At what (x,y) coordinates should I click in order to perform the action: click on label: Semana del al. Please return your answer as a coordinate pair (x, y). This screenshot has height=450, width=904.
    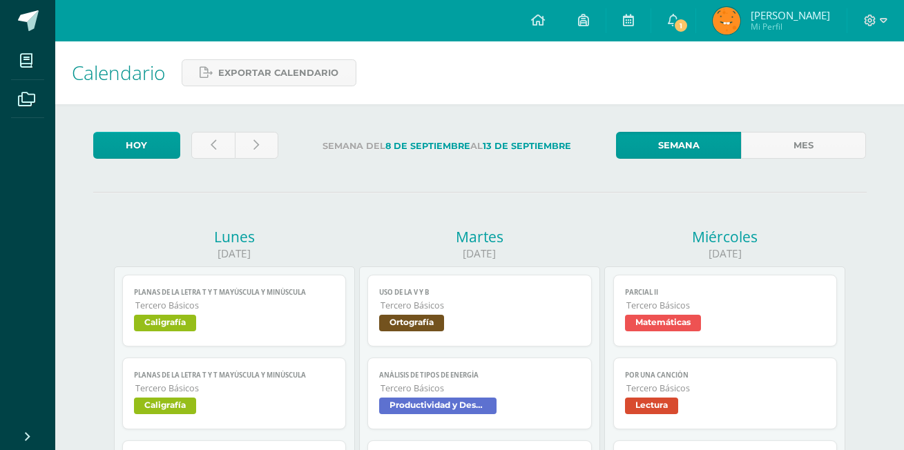
    Looking at the image, I should click on (447, 146).